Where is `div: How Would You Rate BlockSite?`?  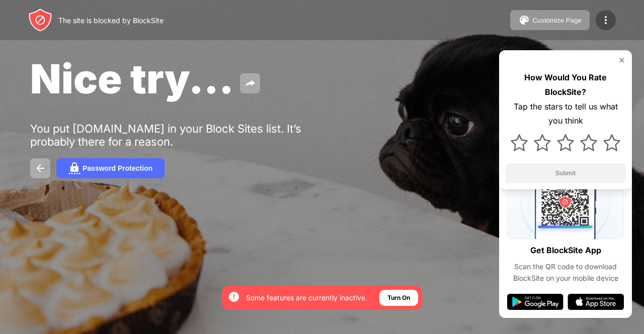
div: How Would You Rate BlockSite? is located at coordinates (565, 85).